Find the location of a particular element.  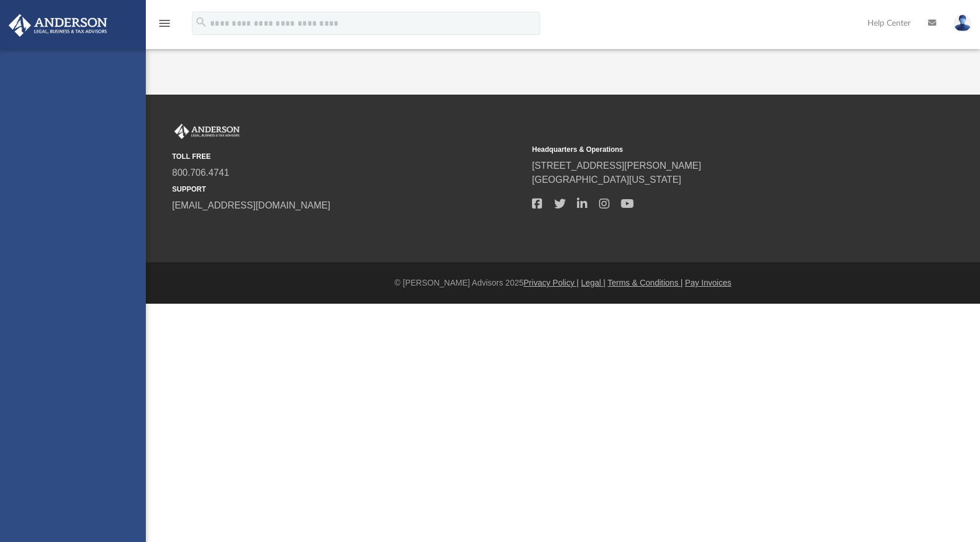

a: Pay Invoices is located at coordinates (708, 283).